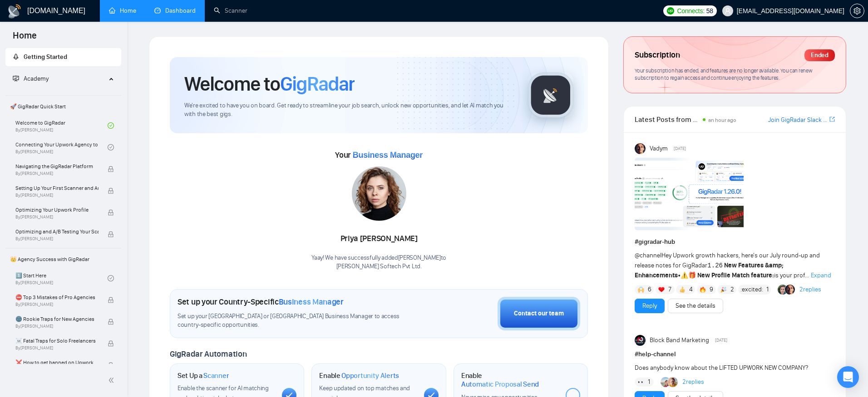 The image size is (868, 397). I want to click on span: Automatic Proposal Send, so click(500, 384).